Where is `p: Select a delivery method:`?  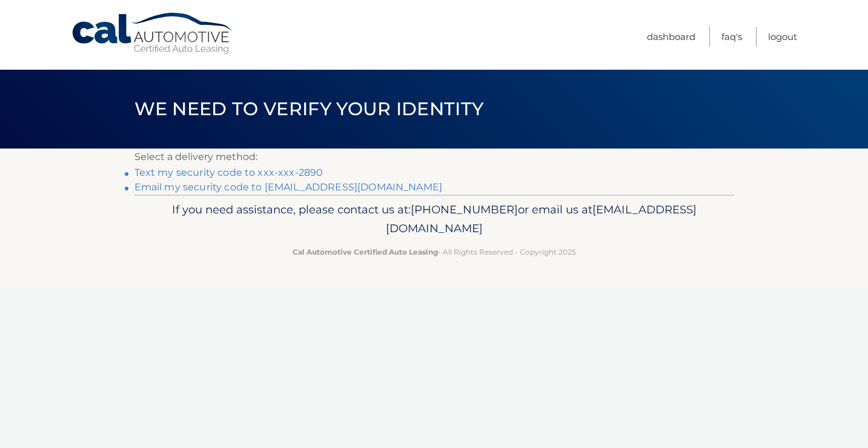 p: Select a delivery method: is located at coordinates (434, 157).